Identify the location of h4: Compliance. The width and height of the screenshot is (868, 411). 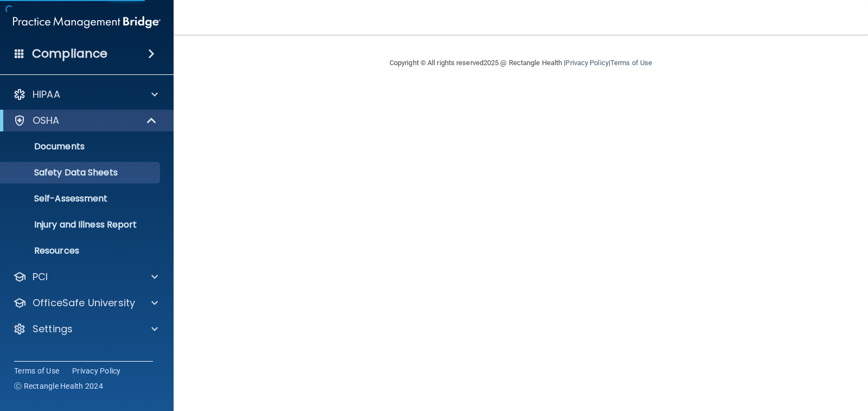
(70, 54).